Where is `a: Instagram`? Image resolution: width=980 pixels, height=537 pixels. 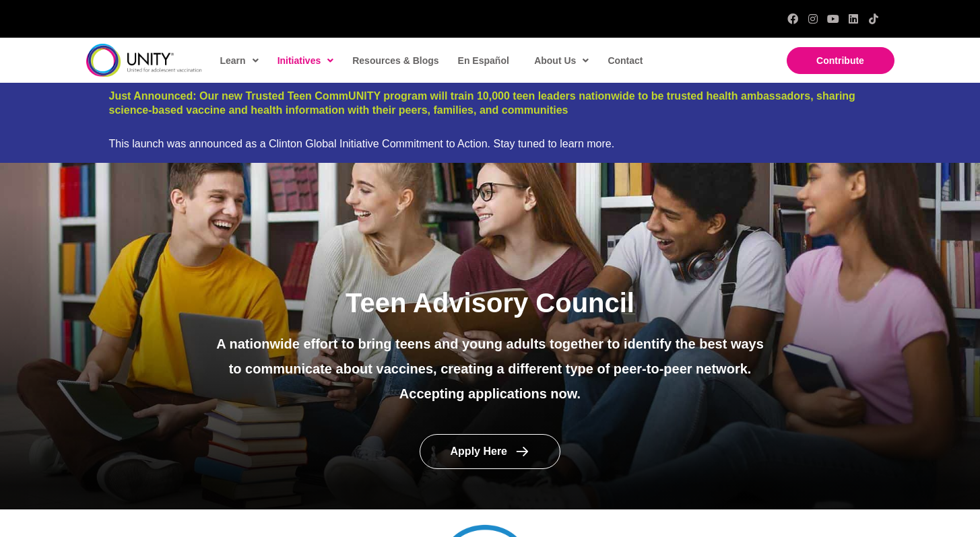
a: Instagram is located at coordinates (813, 19).